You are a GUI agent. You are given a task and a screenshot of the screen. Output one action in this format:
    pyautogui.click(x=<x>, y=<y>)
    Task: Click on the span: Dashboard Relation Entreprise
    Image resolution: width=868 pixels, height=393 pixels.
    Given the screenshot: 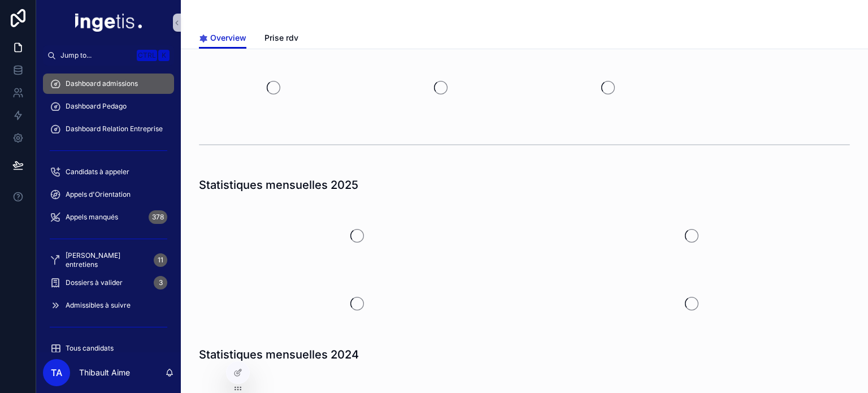 What is the action you would take?
    pyautogui.click(x=114, y=129)
    